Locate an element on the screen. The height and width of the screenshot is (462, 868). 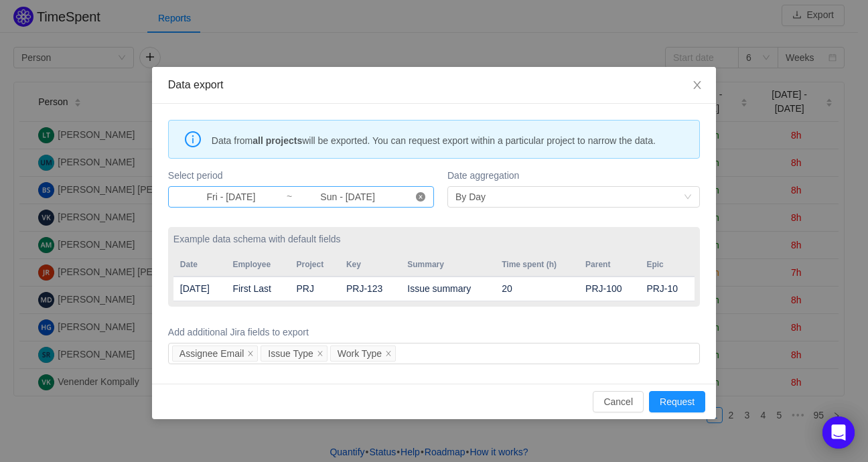
li: Assignee Email is located at coordinates (215, 353).